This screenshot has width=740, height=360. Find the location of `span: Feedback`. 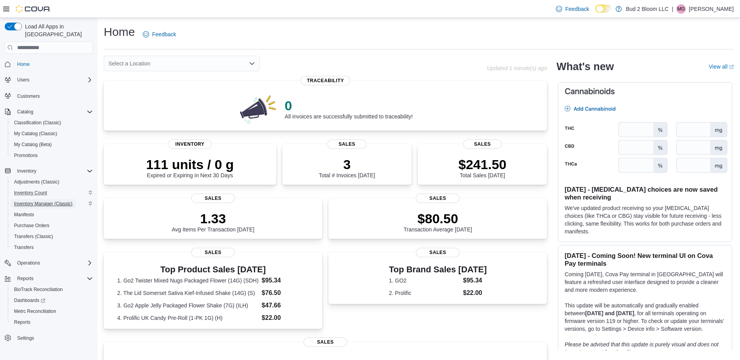

span: Feedback is located at coordinates (164, 34).